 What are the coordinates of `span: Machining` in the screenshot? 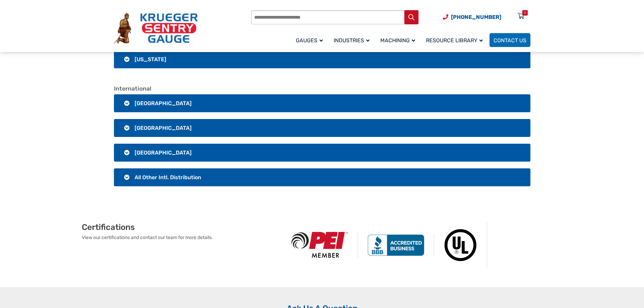 It's located at (398, 40).